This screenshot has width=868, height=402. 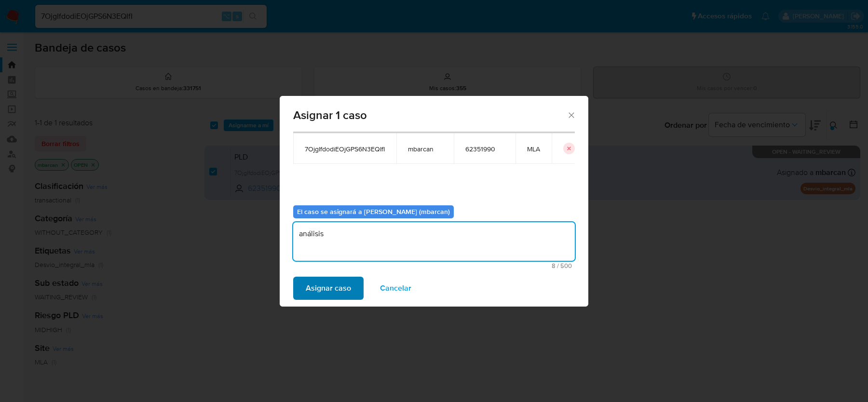 What do you see at coordinates (534, 149) in the screenshot?
I see `span: MLA` at bounding box center [534, 149].